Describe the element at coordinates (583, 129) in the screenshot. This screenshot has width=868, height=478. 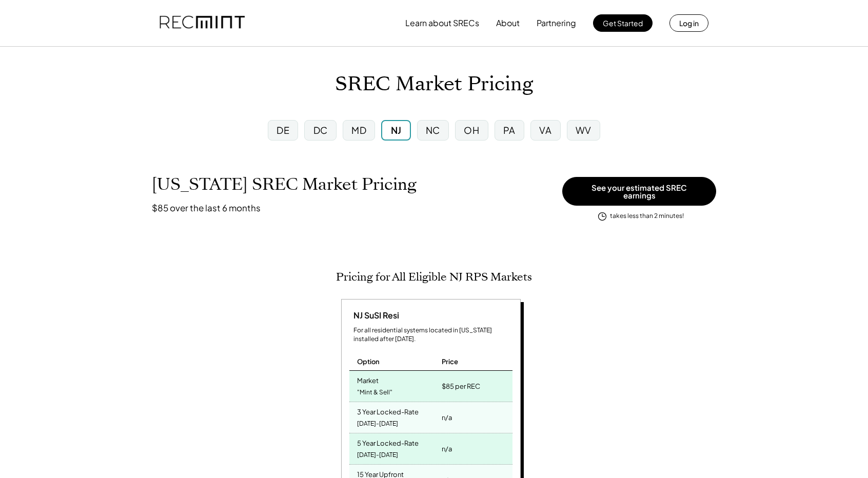
I see `div: WV` at that location.